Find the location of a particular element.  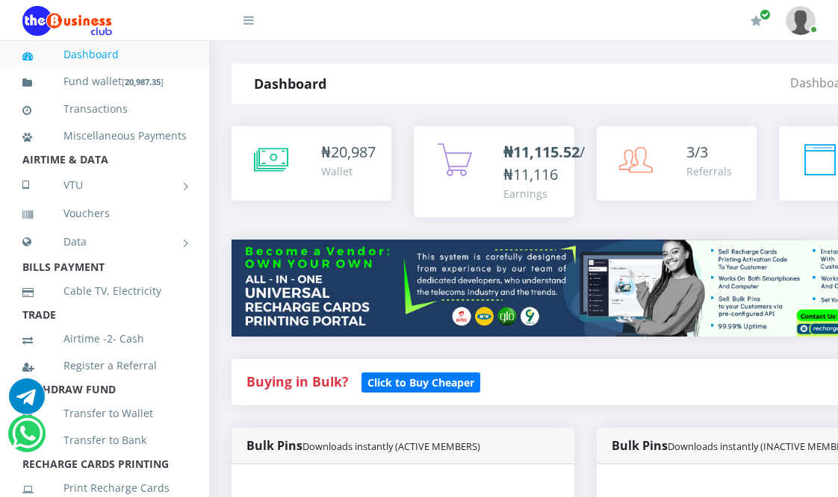

a: Transfer to Wallet is located at coordinates (105, 414).